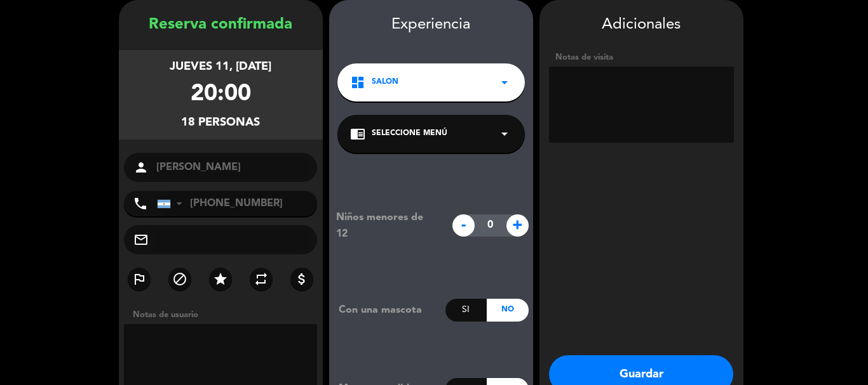 Image resolution: width=868 pixels, height=385 pixels. I want to click on i: repeat, so click(261, 280).